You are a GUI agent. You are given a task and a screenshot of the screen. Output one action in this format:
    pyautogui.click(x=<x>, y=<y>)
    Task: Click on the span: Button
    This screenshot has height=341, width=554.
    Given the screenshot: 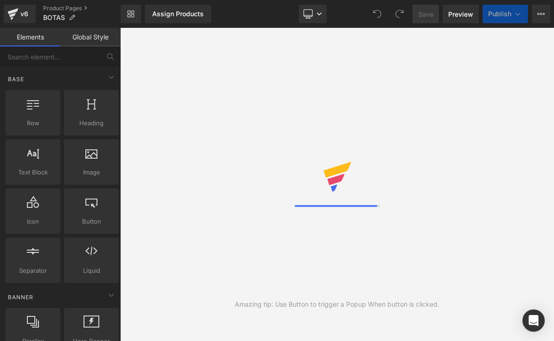 What is the action you would take?
    pyautogui.click(x=91, y=221)
    